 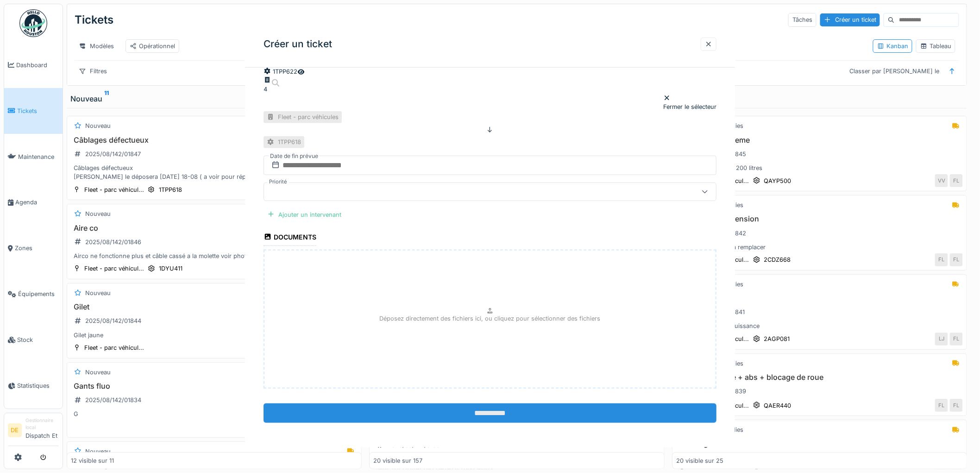 What do you see at coordinates (281, 71) in the screenshot?
I see `div: 1TPP622` at bounding box center [281, 71].